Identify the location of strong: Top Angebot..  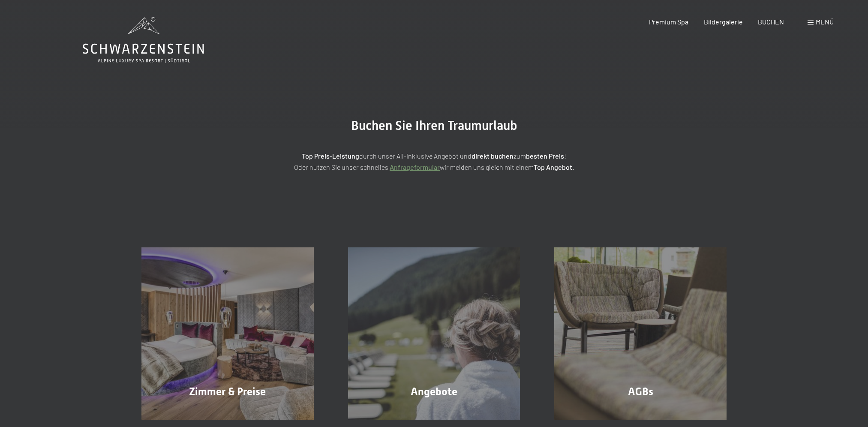
(554, 166).